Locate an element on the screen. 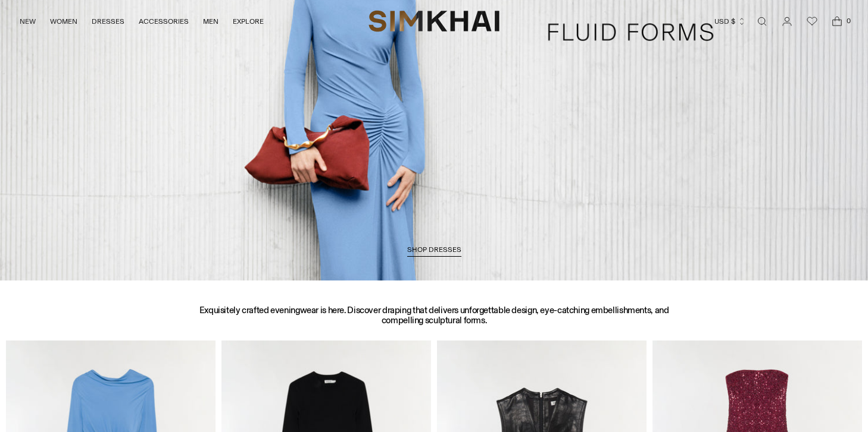  a: Wishlist is located at coordinates (812, 21).